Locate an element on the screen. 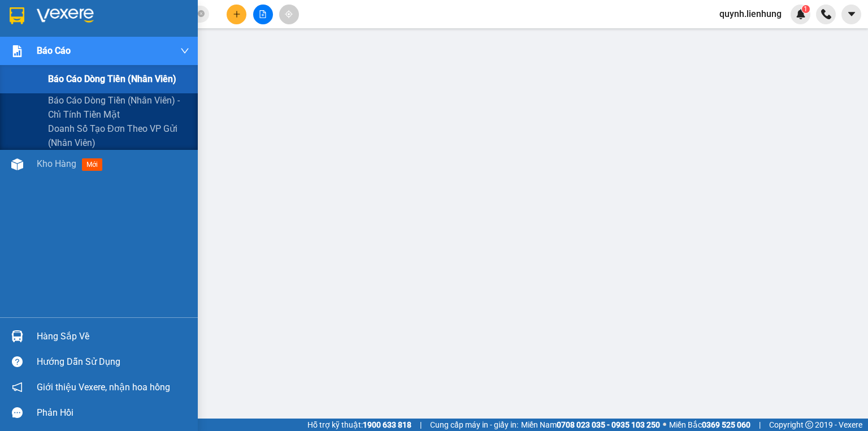 The height and width of the screenshot is (431, 868). span: Báo cáo dòng tiền (nhân viên) is located at coordinates (112, 79).